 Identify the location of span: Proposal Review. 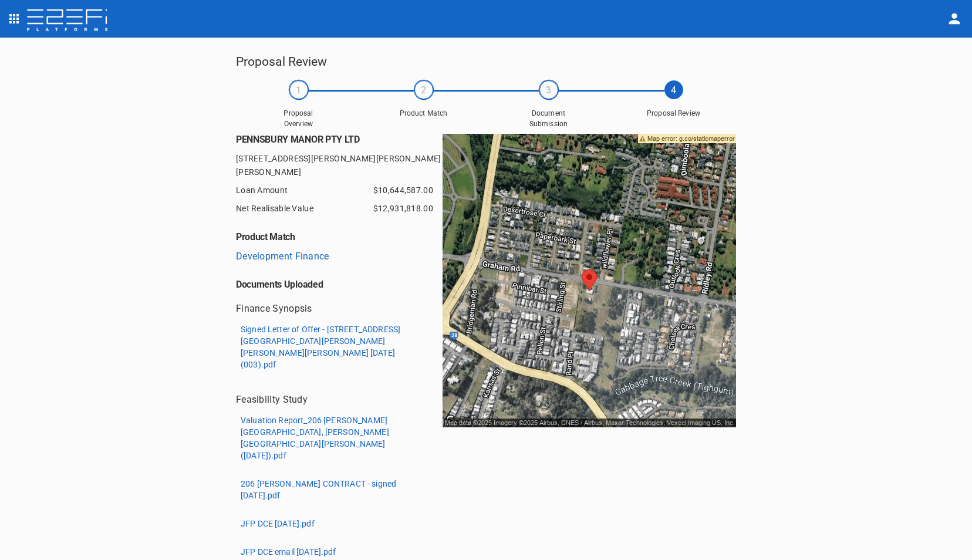
(674, 113).